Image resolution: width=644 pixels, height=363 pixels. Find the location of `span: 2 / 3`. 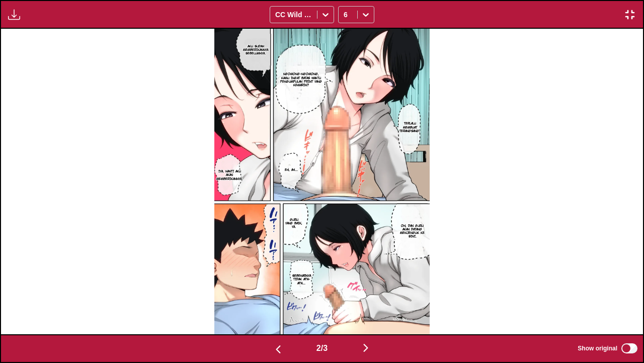

span: 2 / 3 is located at coordinates (322, 348).